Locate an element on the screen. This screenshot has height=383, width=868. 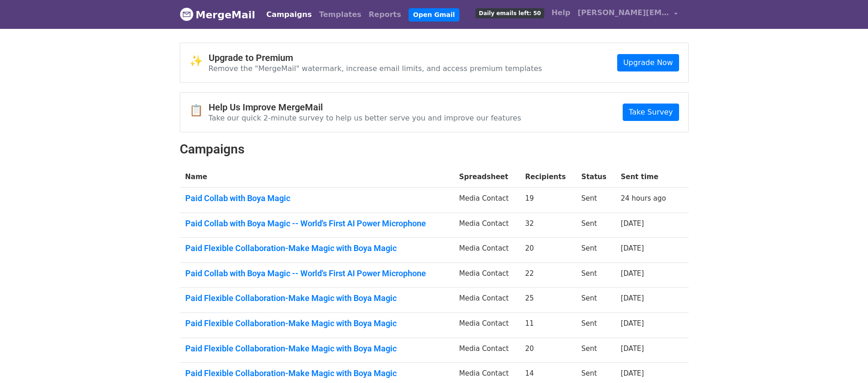
a: Upgrade Now is located at coordinates (648, 63).